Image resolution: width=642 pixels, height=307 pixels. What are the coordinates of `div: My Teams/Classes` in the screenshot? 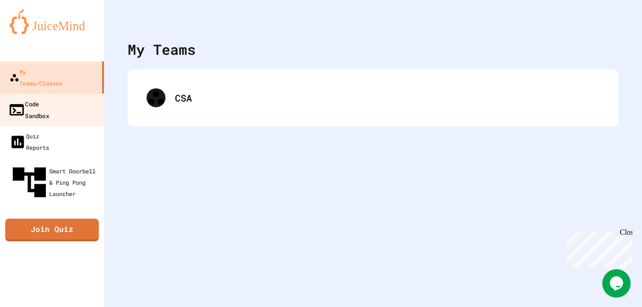 It's located at (36, 78).